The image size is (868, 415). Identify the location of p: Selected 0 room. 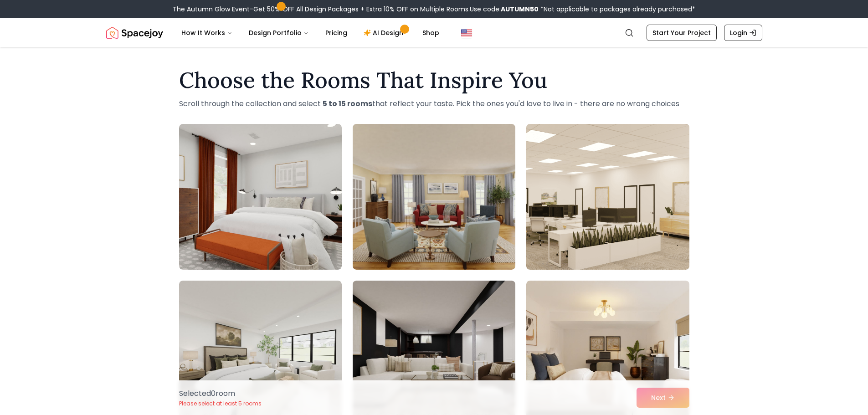
(220, 393).